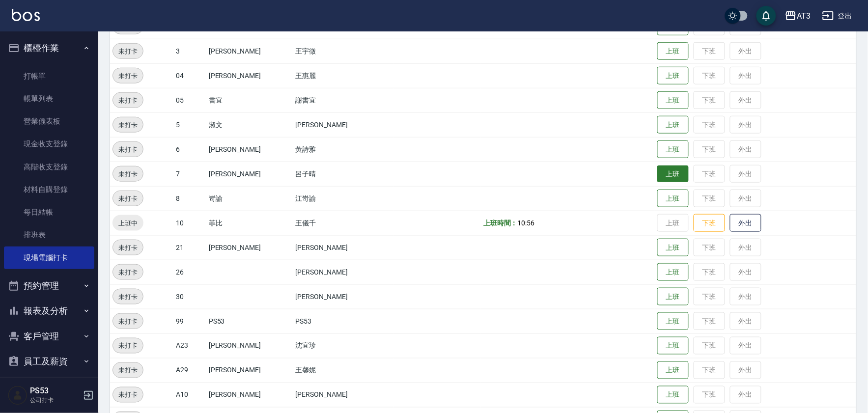 The height and width of the screenshot is (413, 868). I want to click on td: 岢諭, so click(250, 198).